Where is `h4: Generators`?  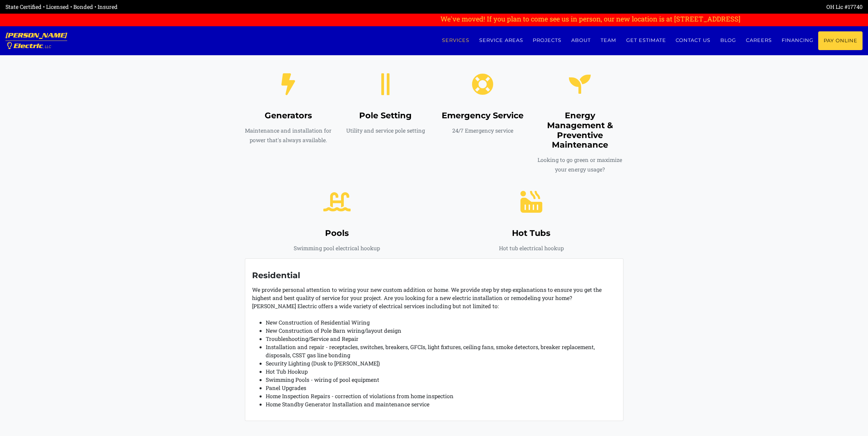
h4: Generators is located at coordinates (289, 116).